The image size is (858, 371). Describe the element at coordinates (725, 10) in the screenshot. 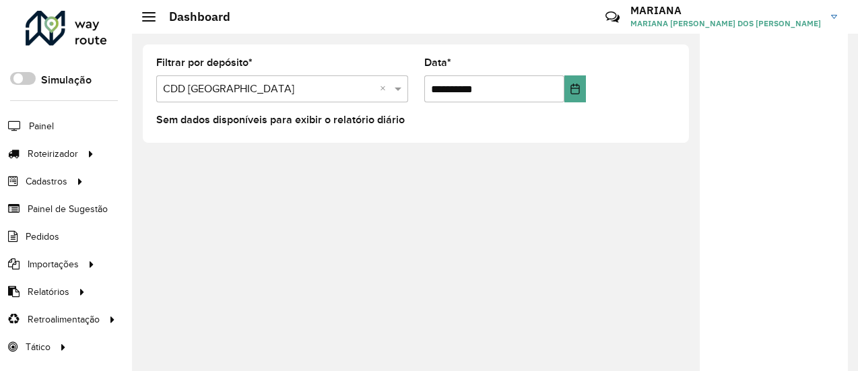

I see `h3: MARIANA` at that location.